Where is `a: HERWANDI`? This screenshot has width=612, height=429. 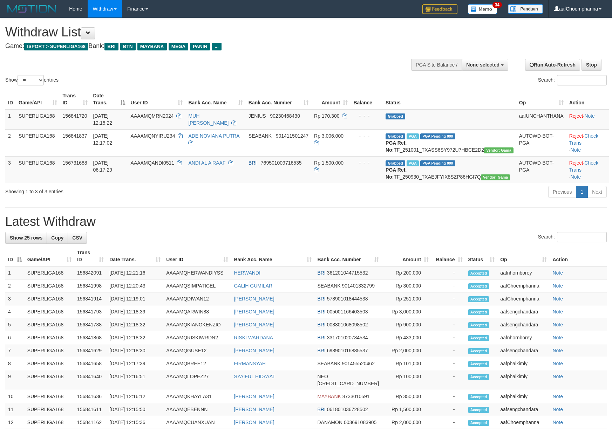 a: HERWANDI is located at coordinates (247, 273).